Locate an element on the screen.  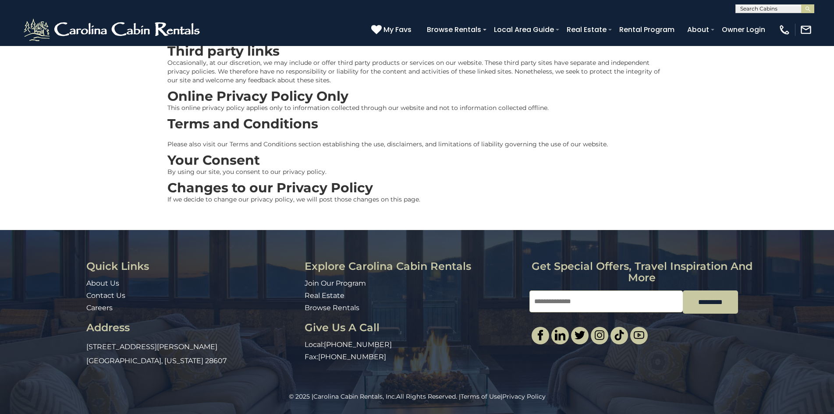
p: By using our site, you consent to our privacy policy. is located at coordinates (417, 172).